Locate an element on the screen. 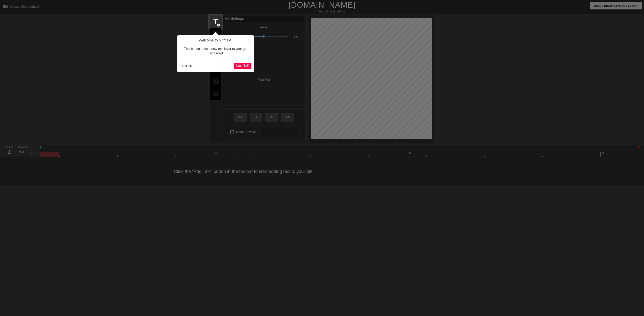 Image resolution: width=644 pixels, height=316 pixels. button: End tour is located at coordinates (187, 66).